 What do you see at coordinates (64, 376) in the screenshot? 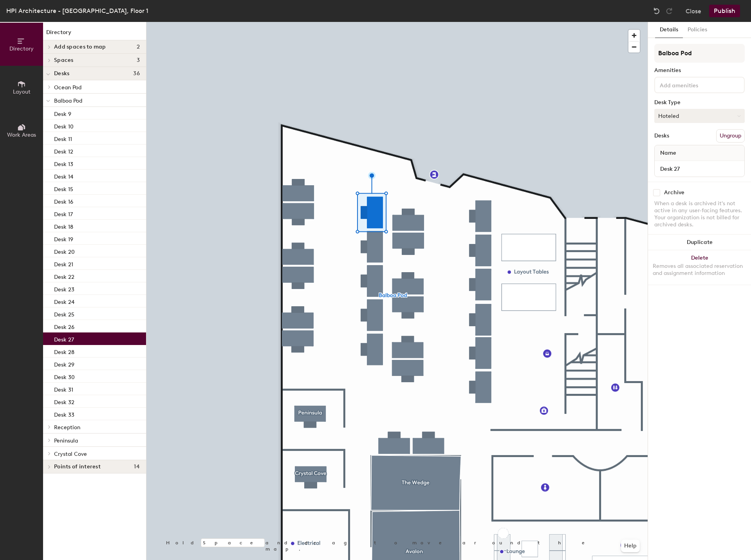
I see `p: Desk 30` at bounding box center [64, 376].